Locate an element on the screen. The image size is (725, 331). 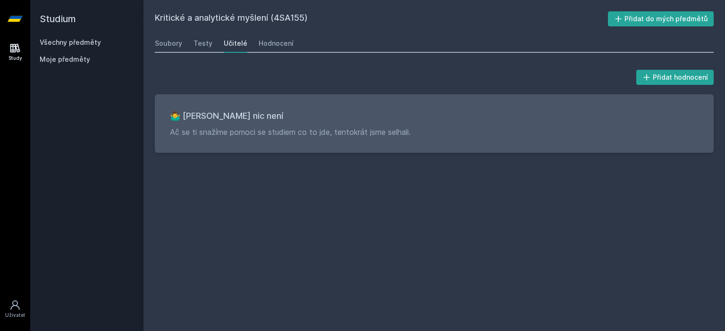
a: Všechny předměty is located at coordinates (70, 42).